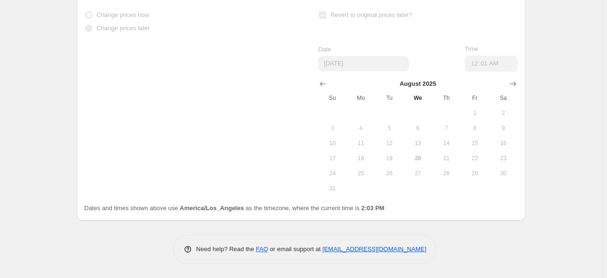 The height and width of the screenshot is (278, 607). I want to click on span: 19, so click(389, 159).